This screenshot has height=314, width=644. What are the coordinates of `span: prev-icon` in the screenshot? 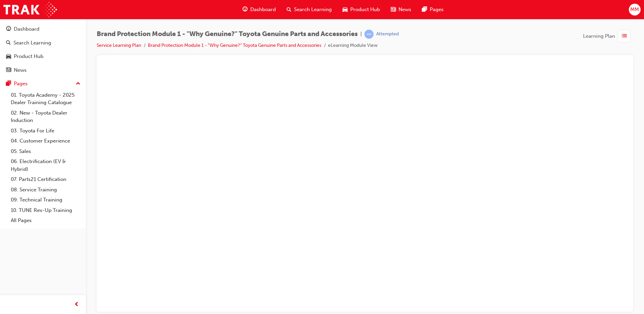 It's located at (76, 305).